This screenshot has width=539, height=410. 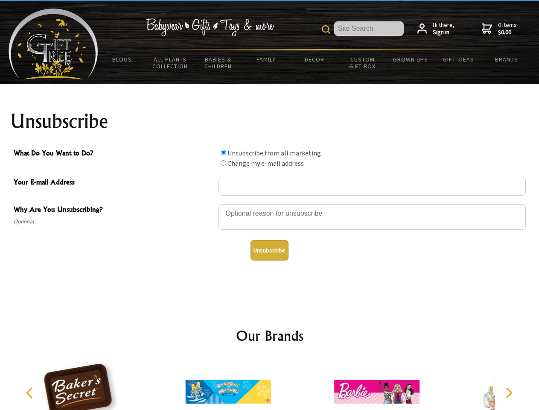 What do you see at coordinates (53, 44) in the screenshot?
I see `img: Babyware - Gifts - Toys and more...` at bounding box center [53, 44].